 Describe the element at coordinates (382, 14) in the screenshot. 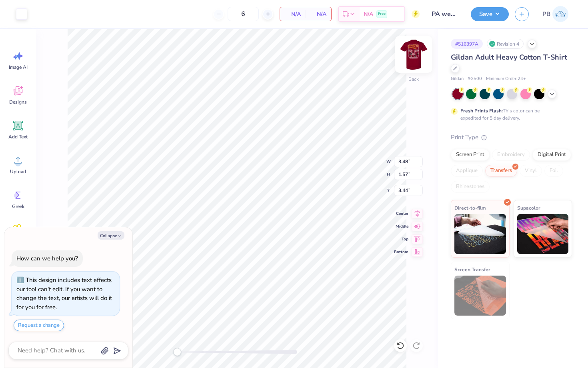

I see `span: Free` at that location.